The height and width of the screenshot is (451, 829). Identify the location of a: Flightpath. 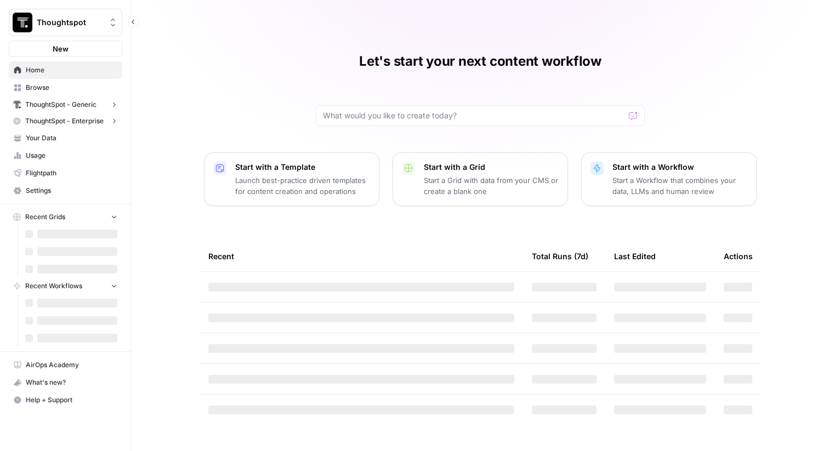
(65, 173).